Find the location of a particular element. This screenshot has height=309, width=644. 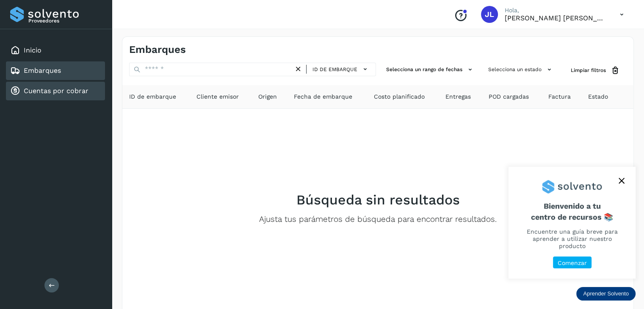

button: Selecciona un estado is located at coordinates (521, 69).